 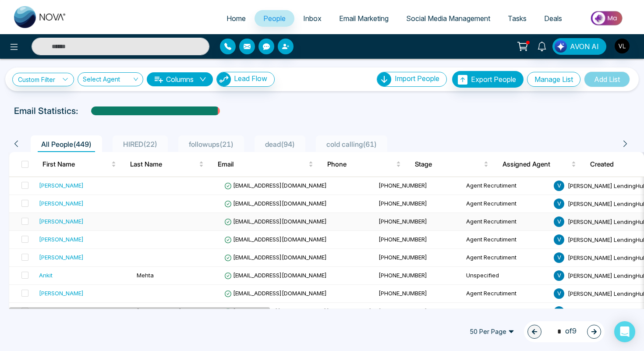 What do you see at coordinates (211, 144) in the screenshot?
I see `span: followups ( 21 )` at bounding box center [211, 144].